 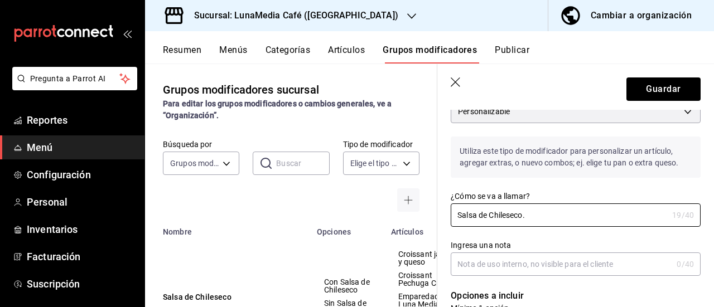 What do you see at coordinates (72, 86) in the screenshot?
I see `a: Pregunta a Parrot AI` at bounding box center [72, 86].